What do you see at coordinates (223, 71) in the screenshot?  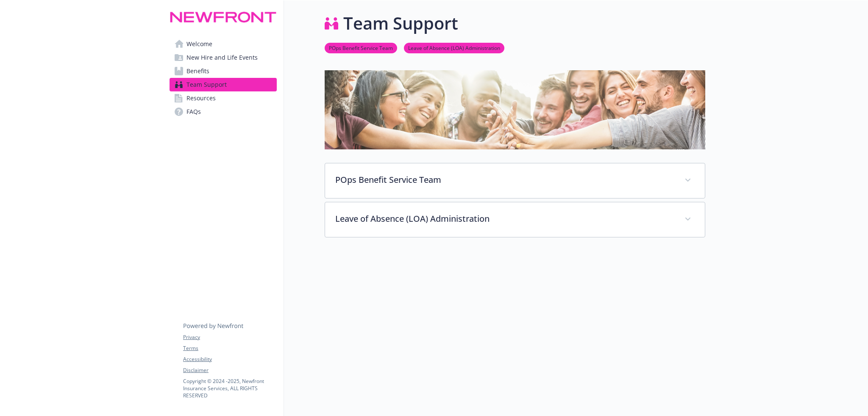 I see `a: Benefits` at bounding box center [223, 71].